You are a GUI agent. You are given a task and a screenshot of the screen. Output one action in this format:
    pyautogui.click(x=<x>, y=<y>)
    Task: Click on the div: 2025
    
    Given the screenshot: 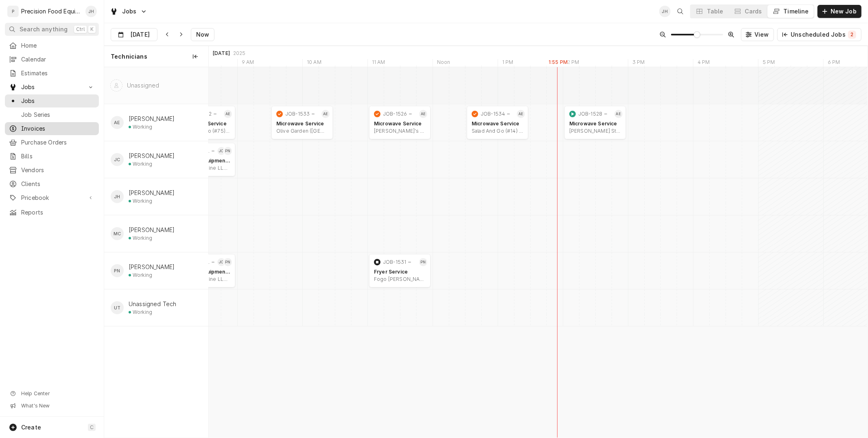 What is the action you would take?
    pyautogui.click(x=239, y=53)
    